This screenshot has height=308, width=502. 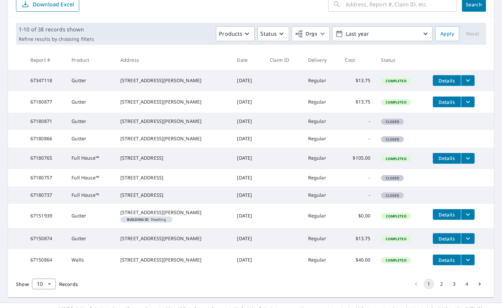 I want to click on button: filesDropdownBtn-67150874, so click(x=467, y=238).